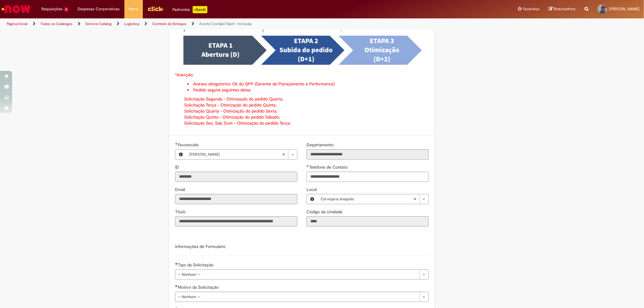  I want to click on ul: Trilhas de página, so click(214, 24).